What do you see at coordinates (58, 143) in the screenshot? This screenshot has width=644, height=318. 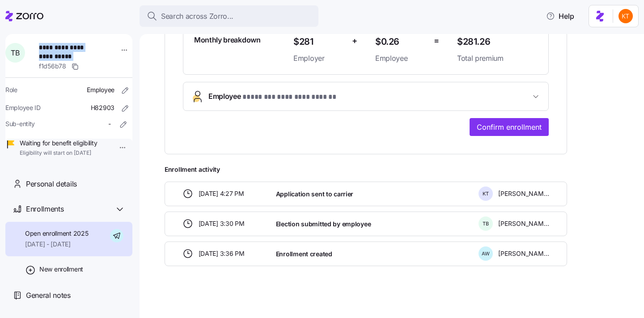 I see `span: Waiting for benefit eligibility` at bounding box center [58, 143].